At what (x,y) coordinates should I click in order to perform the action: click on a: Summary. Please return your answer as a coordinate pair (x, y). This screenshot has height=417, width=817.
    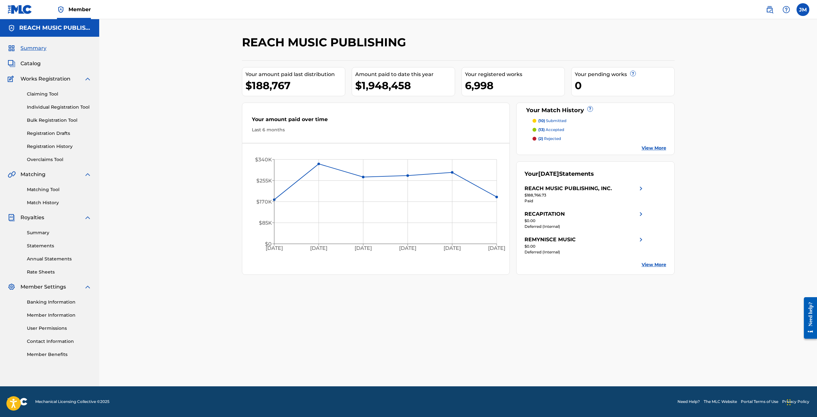
    Looking at the image, I should click on (59, 233).